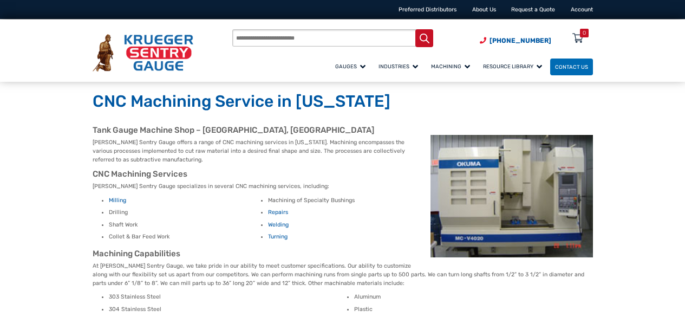 This screenshot has width=685, height=317. What do you see at coordinates (343, 174) in the screenshot?
I see `h2: CNC Machining Services` at bounding box center [343, 174].